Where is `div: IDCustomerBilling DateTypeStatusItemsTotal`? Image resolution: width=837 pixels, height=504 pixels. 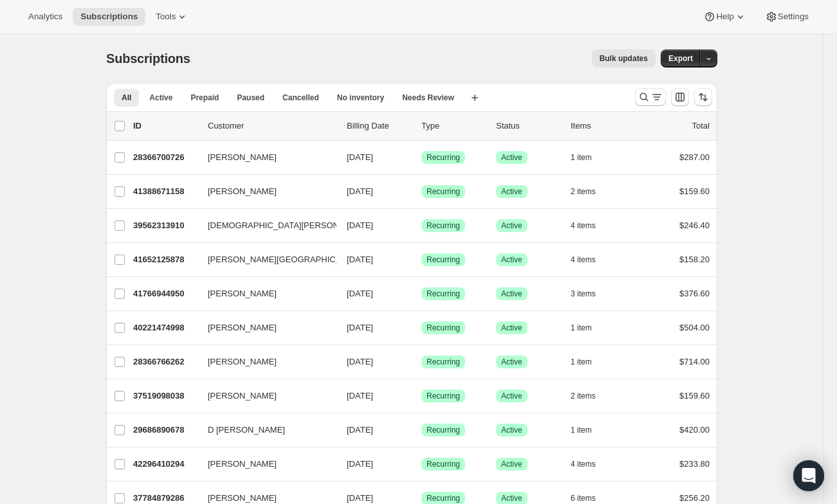 div: IDCustomerBilling DateTypeStatusItemsTotal is located at coordinates (421, 126).